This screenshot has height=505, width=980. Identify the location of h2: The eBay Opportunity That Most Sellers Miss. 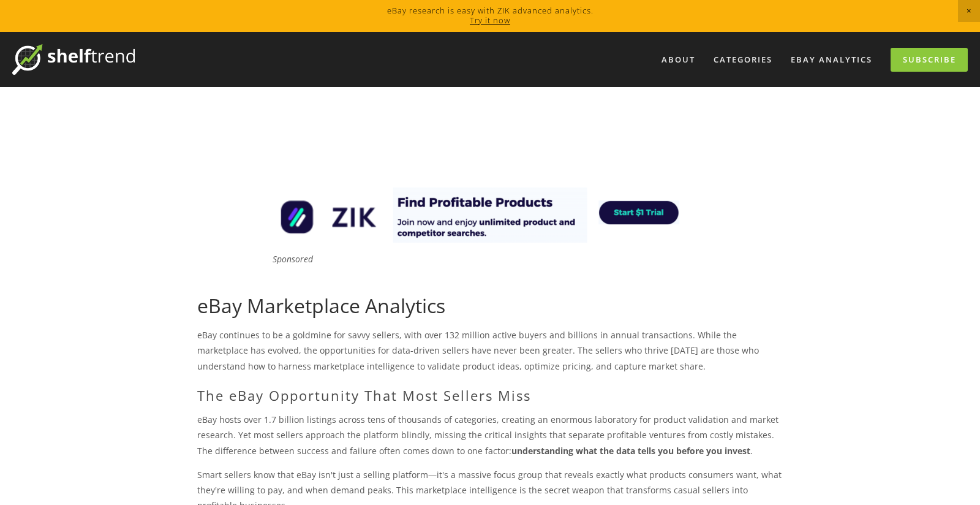
(490, 395).